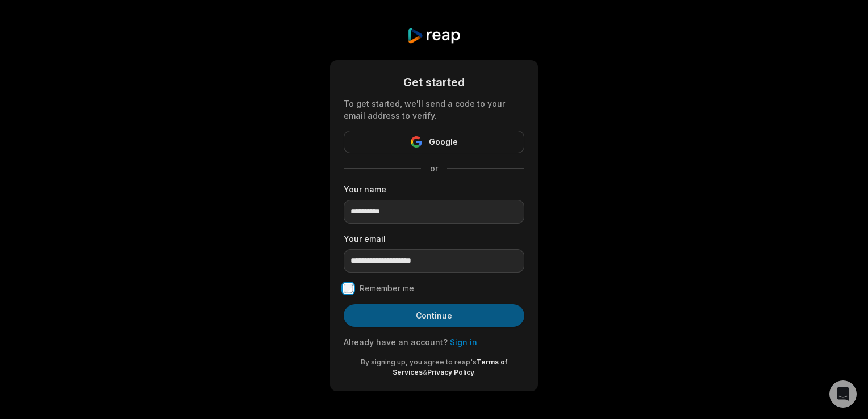  I want to click on span: By signing up, you agree to reap's, so click(418, 362).